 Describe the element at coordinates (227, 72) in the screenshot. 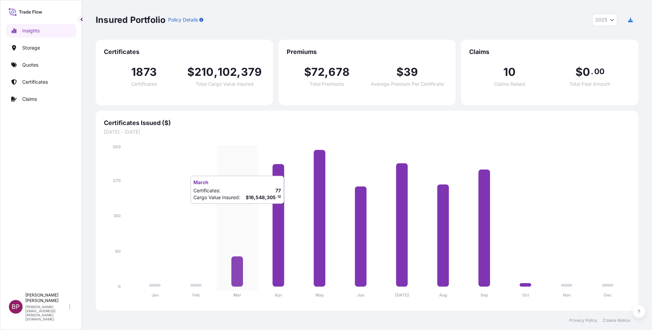

I see `span: 102` at that location.